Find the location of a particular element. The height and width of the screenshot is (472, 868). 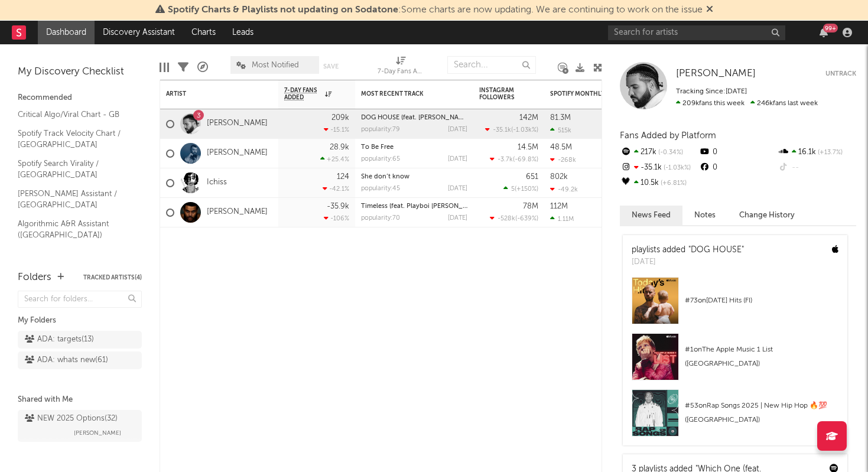

a: Ichiss is located at coordinates (217, 183).